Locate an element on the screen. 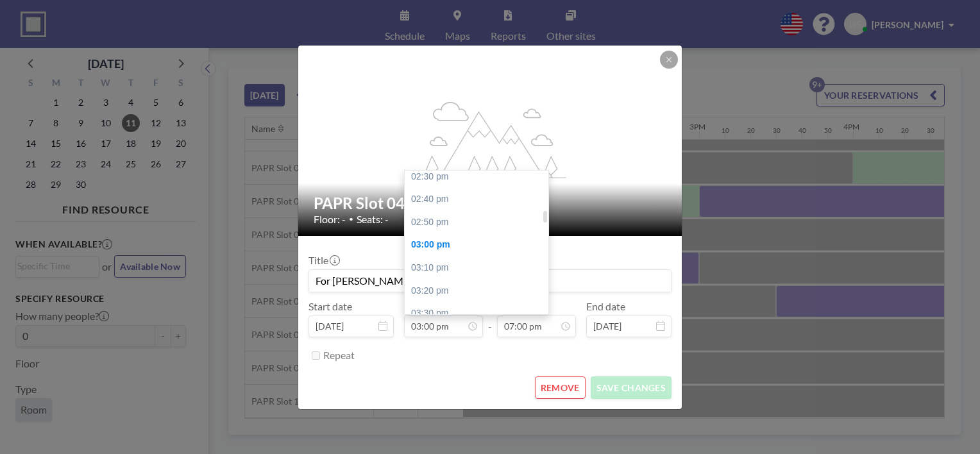  label: Title is located at coordinates (323, 260).